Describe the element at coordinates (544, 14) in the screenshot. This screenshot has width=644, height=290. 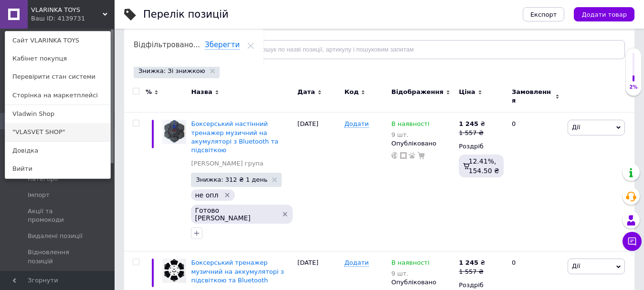
I see `button: Експорт` at that location.